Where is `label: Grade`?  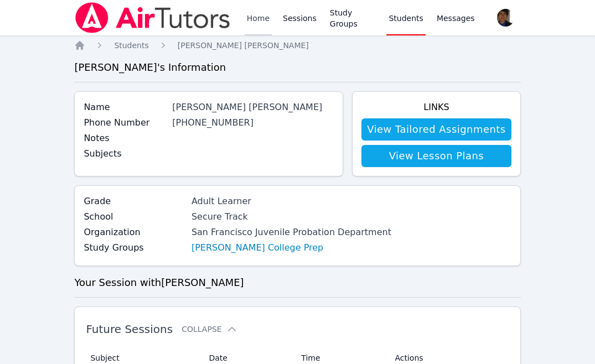 label: Grade is located at coordinates (134, 201).